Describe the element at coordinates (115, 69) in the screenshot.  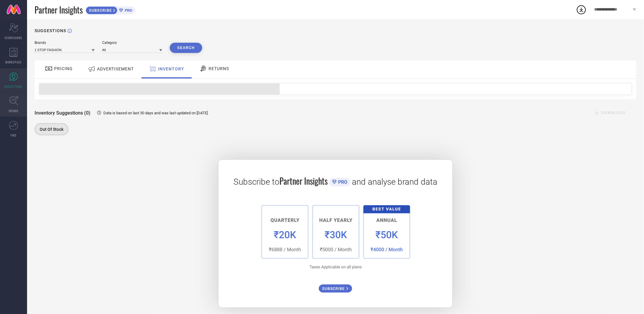
I see `span: ADVERTISEMENT` at that location.